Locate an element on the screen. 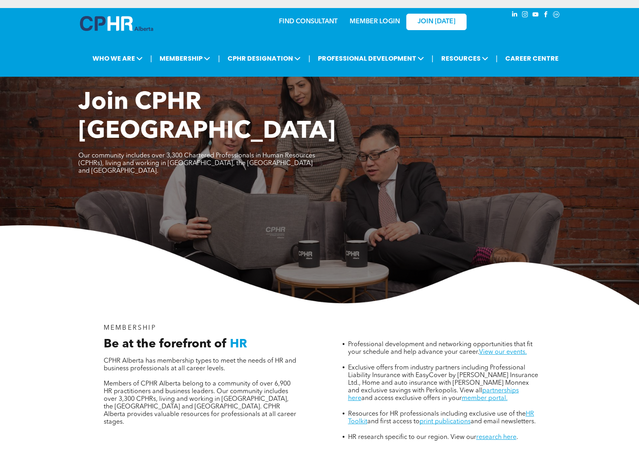  a: member portal. is located at coordinates (485, 399).